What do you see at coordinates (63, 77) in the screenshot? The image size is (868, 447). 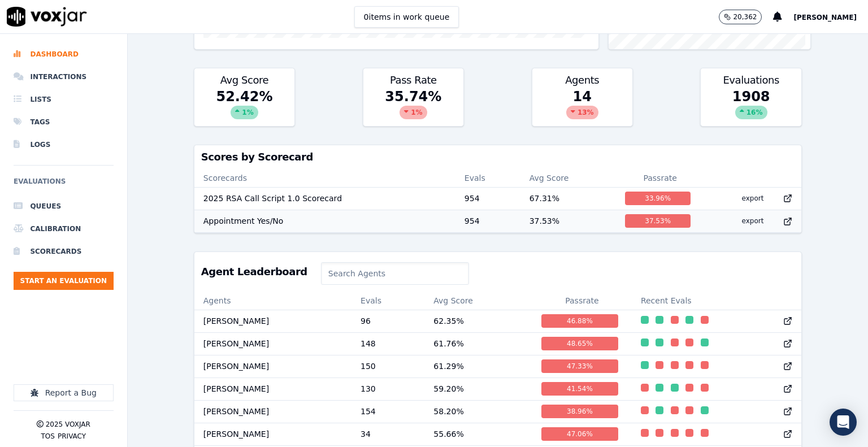 I see `li: Interactions` at bounding box center [63, 77].